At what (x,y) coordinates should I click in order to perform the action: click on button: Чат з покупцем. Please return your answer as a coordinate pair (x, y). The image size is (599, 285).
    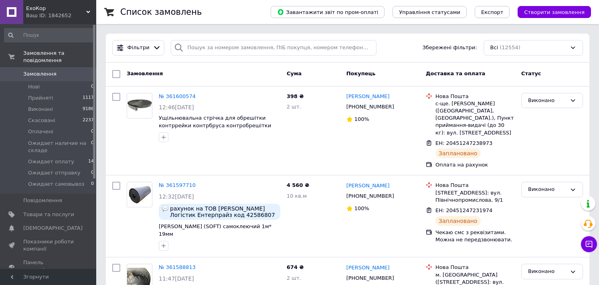
    Looking at the image, I should click on (588, 244).